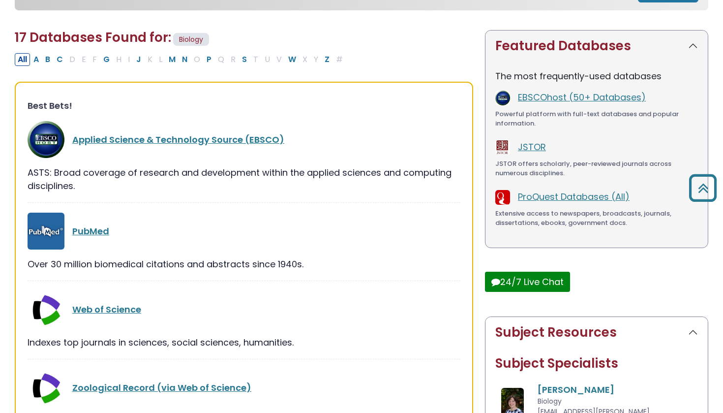 The image size is (723, 413). I want to click on a: JSTOR, so click(532, 147).